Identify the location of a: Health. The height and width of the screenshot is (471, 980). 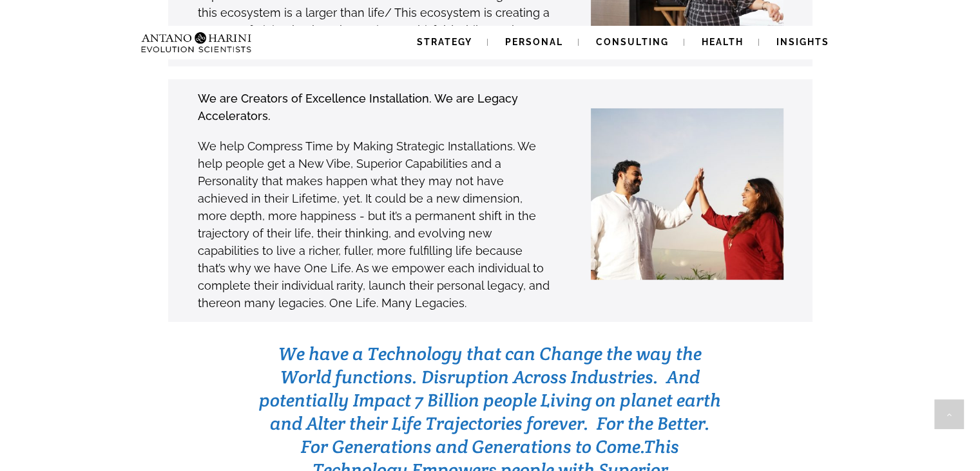
(723, 42).